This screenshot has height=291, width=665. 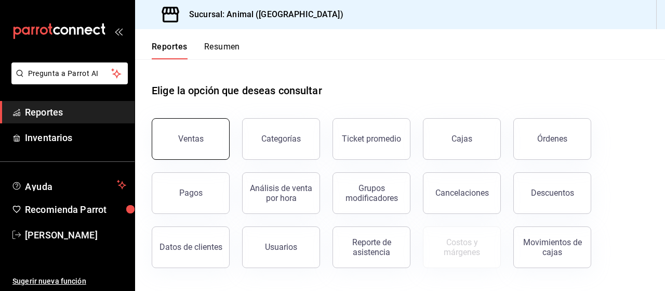 What do you see at coordinates (191, 138) in the screenshot?
I see `div: Ventas` at bounding box center [191, 138].